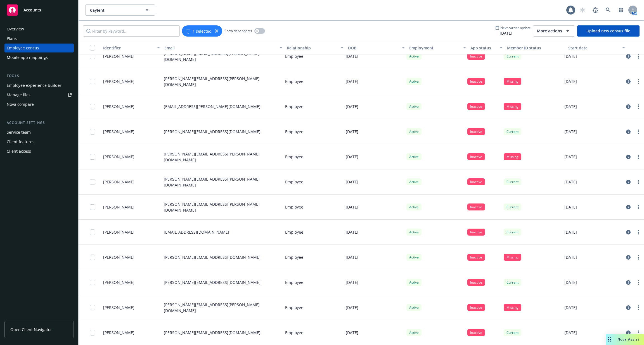 The width and height of the screenshot is (644, 345). What do you see at coordinates (16, 29) in the screenshot?
I see `div: Overview` at bounding box center [16, 29].